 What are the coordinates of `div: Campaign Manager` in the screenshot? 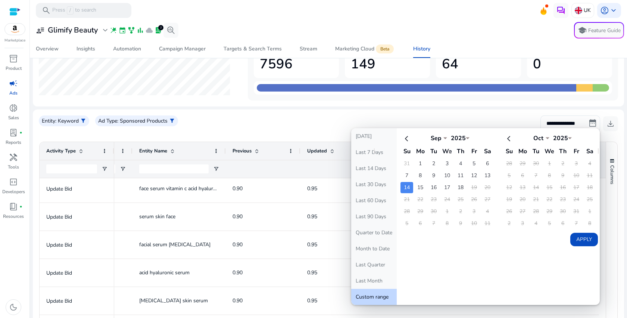 It's located at (182, 49).